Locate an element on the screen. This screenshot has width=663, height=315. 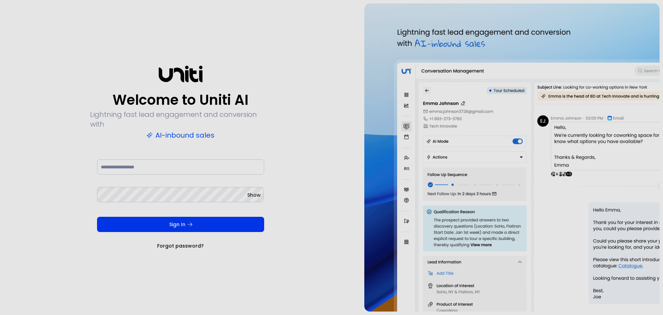
span: Show is located at coordinates (254, 195).